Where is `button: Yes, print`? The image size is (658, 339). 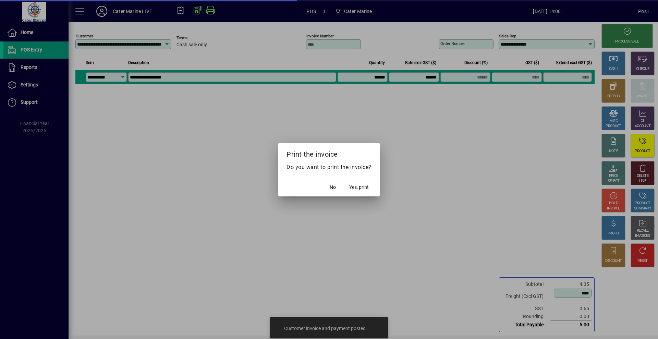 button: Yes, print is located at coordinates (359, 188).